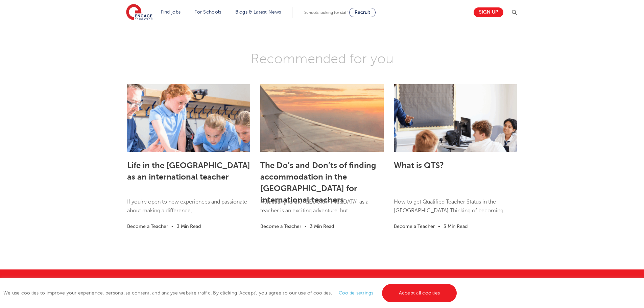 The image size is (644, 308). Describe the element at coordinates (489, 12) in the screenshot. I see `a: Sign up` at that location.